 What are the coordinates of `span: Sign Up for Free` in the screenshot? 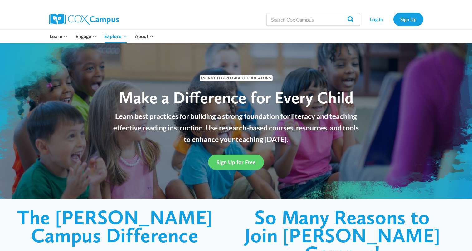 It's located at (236, 162).